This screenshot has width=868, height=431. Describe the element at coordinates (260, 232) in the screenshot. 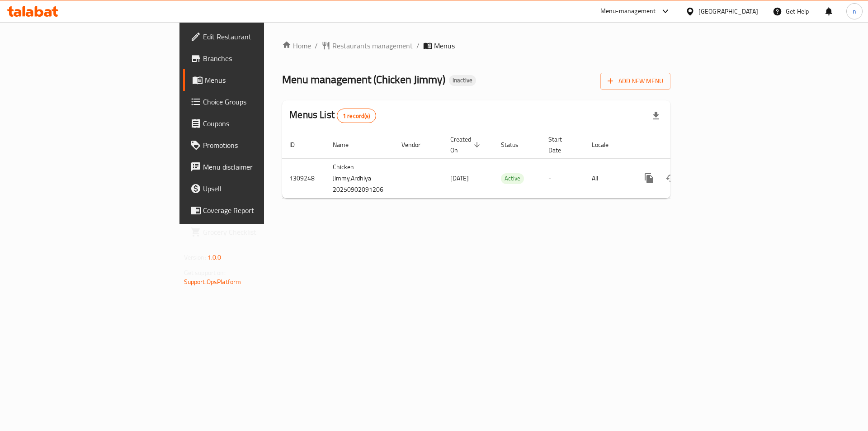

I see `span: Grocery Checklist` at that location.